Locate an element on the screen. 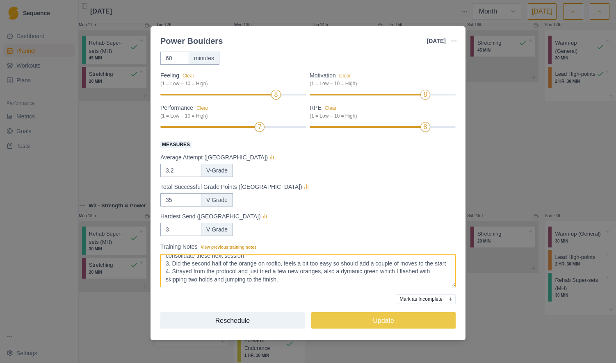  button: Feeling(1 = Low – 10 = High) is located at coordinates (188, 76).